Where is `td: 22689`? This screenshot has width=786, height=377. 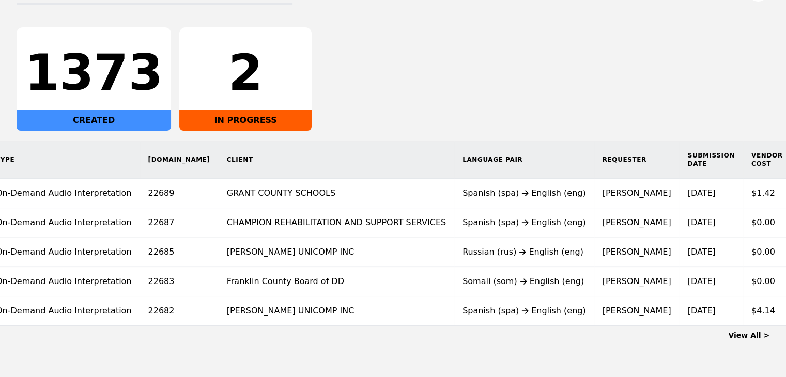 td: 22689 is located at coordinates (179, 193).